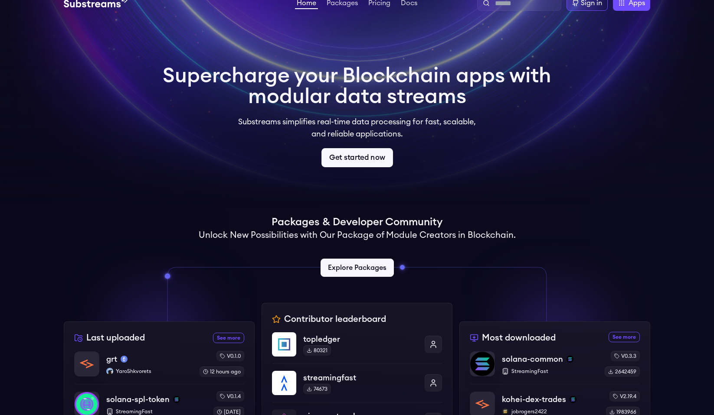  Describe the element at coordinates (87, 364) in the screenshot. I see `img: grt` at that location.